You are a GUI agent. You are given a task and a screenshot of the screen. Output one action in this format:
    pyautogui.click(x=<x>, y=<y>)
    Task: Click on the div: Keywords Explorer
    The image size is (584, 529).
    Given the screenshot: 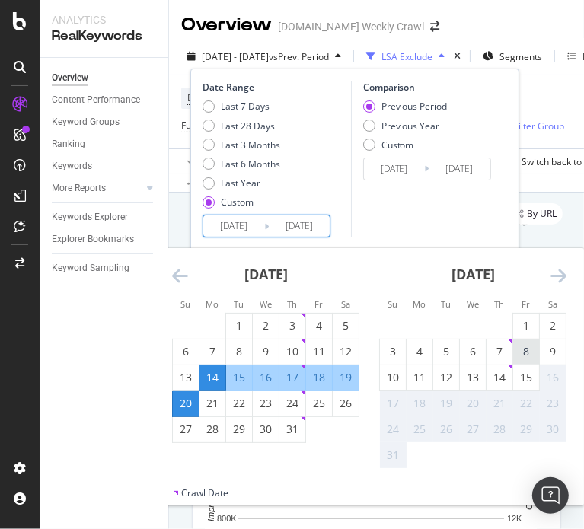 What is the action you would take?
    pyautogui.click(x=90, y=217)
    